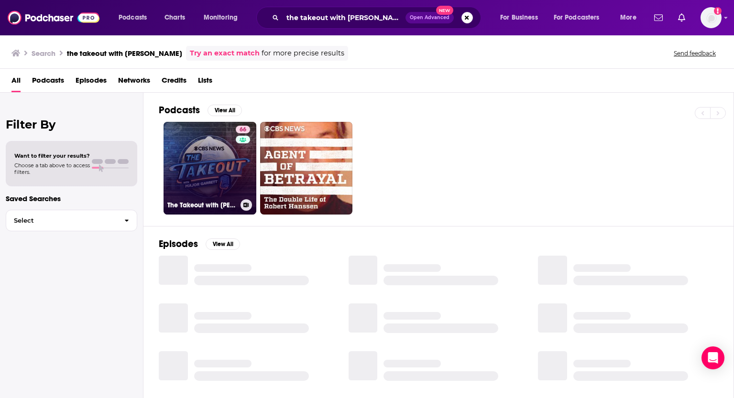 The image size is (734, 398). I want to click on svg: Add a profile image, so click(718, 11).